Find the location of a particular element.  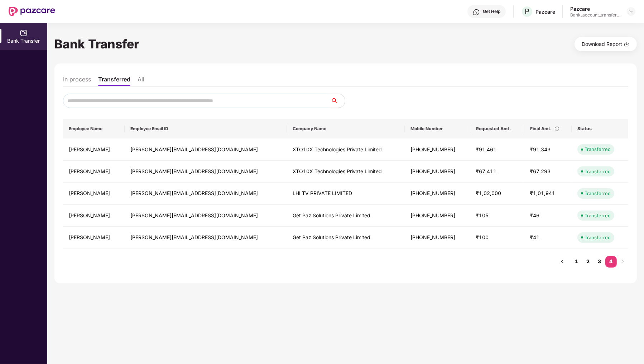

a: 2 is located at coordinates (588, 261).